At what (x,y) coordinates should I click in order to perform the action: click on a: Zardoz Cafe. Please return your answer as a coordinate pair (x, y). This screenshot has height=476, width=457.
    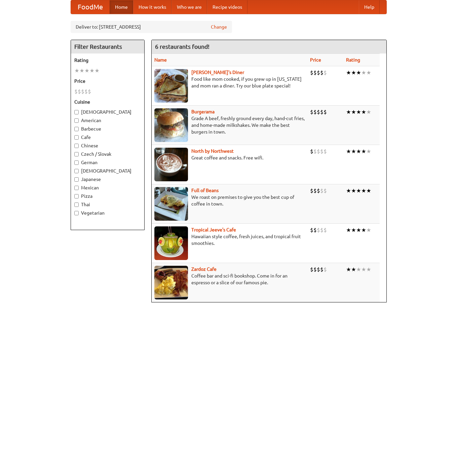
    Looking at the image, I should click on (204, 269).